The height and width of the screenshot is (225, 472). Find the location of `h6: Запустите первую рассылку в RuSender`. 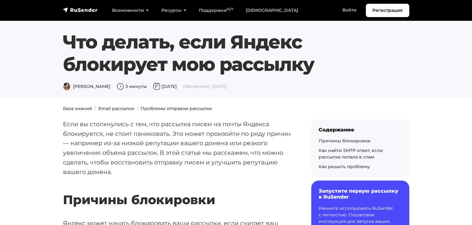

h6: Запустите первую рассылку в RuSender is located at coordinates (361, 194).